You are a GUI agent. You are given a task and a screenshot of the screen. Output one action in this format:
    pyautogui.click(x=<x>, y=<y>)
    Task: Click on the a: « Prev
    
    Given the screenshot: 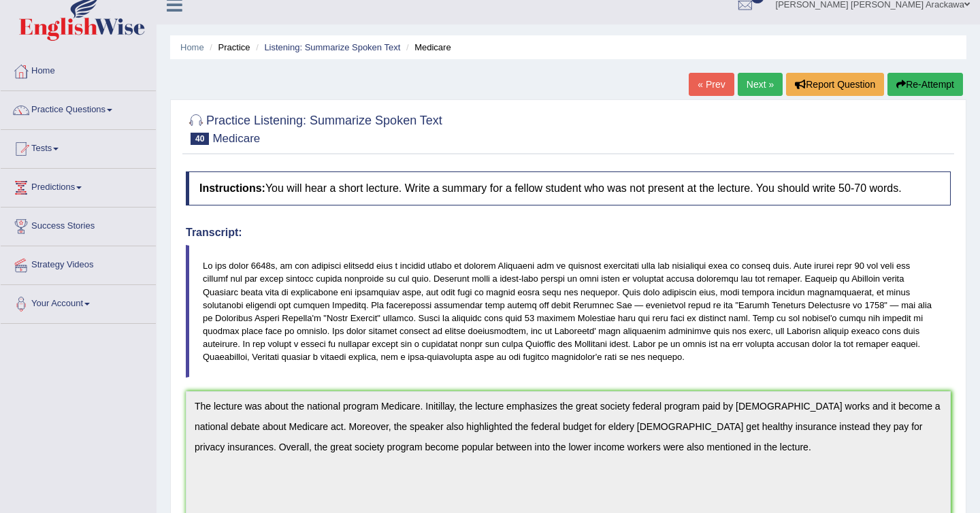 What is the action you would take?
    pyautogui.click(x=711, y=84)
    